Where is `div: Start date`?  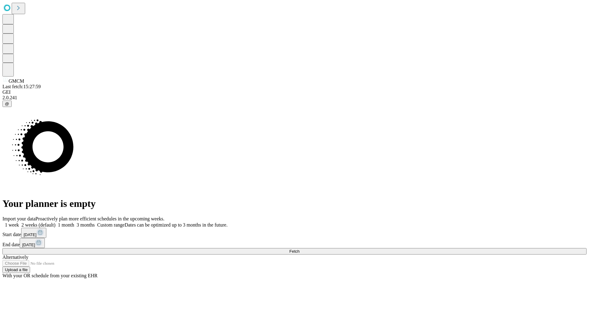 div: Start date is located at coordinates (295, 232).